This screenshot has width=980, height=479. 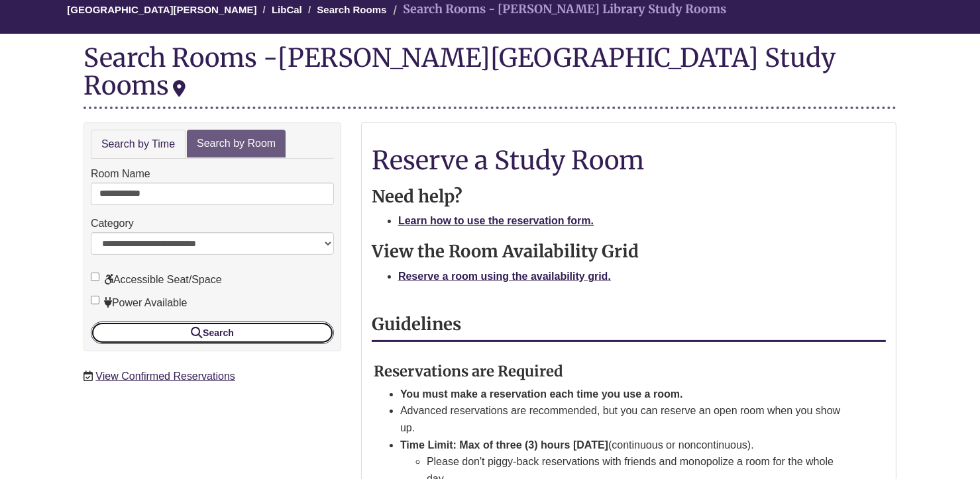 What do you see at coordinates (212, 333) in the screenshot?
I see `button: Search` at bounding box center [212, 333].